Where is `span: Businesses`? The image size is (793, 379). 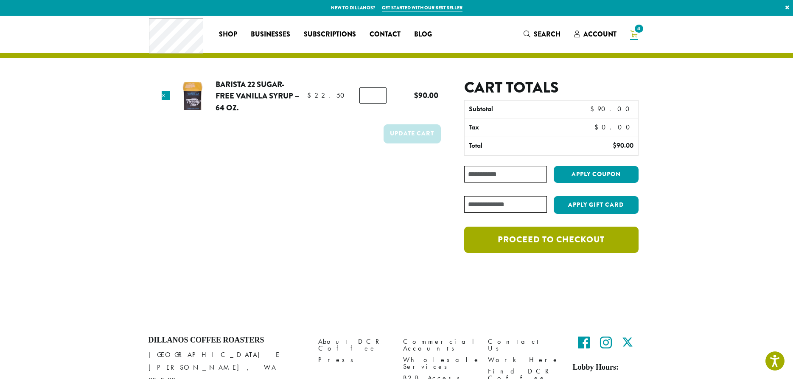 span: Businesses is located at coordinates (270, 34).